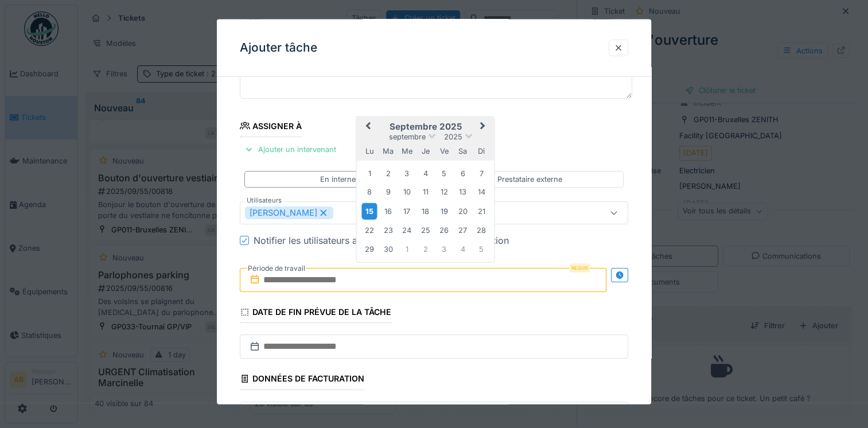 Image resolution: width=868 pixels, height=428 pixels. Describe the element at coordinates (388, 191) in the screenshot. I see `div: Choose mardi 9 septembre 2025` at that location.